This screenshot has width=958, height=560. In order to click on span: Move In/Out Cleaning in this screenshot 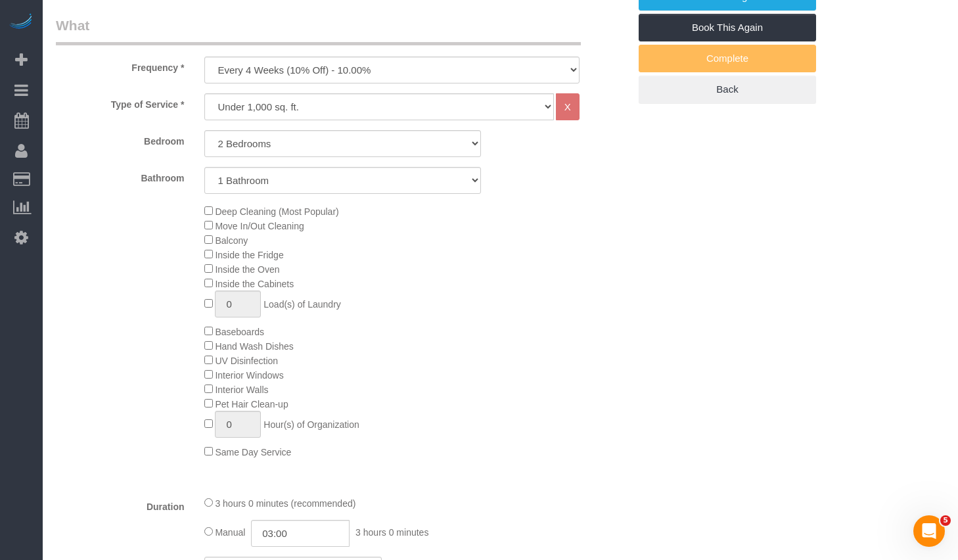, I will do `click(259, 226)`.